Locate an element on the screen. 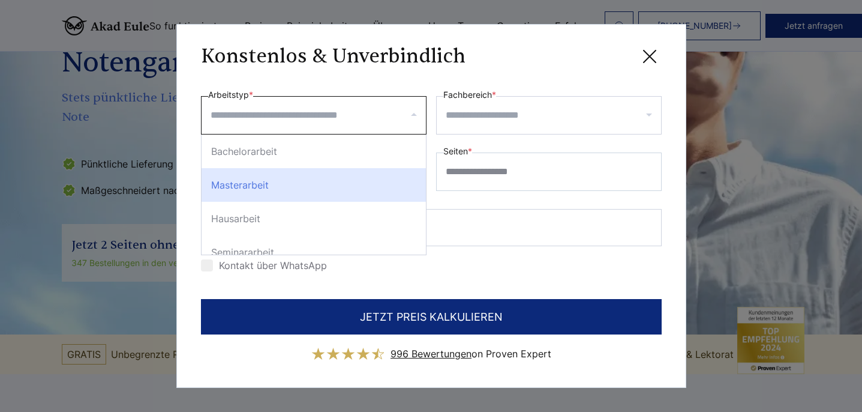  div: Bachelorarbeit is located at coordinates (314, 151).